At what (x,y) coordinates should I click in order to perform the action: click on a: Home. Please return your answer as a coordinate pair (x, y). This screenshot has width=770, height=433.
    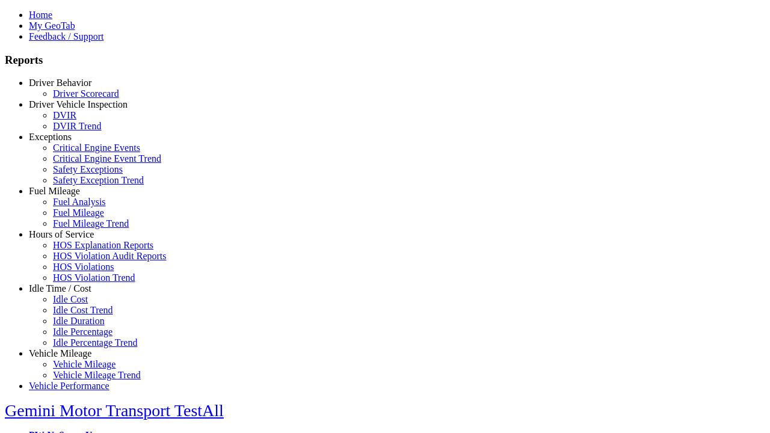
    Looking at the image, I should click on (40, 14).